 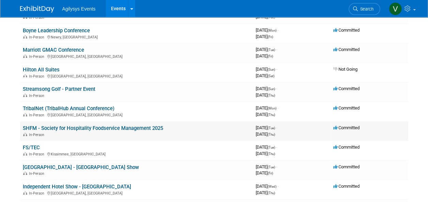 I want to click on a: Search, so click(x=364, y=9).